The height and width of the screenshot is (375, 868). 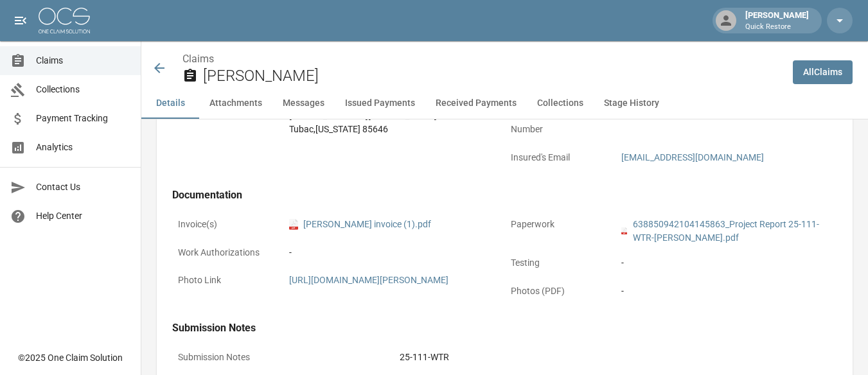 I want to click on p: Insured's Email, so click(x=560, y=157).